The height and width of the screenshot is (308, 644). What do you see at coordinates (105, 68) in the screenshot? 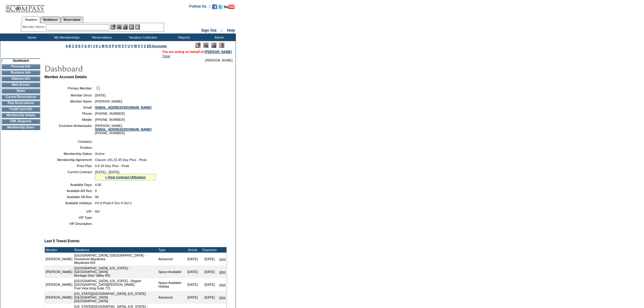
I see `img: pgTtlDashboard.gif` at bounding box center [105, 68].